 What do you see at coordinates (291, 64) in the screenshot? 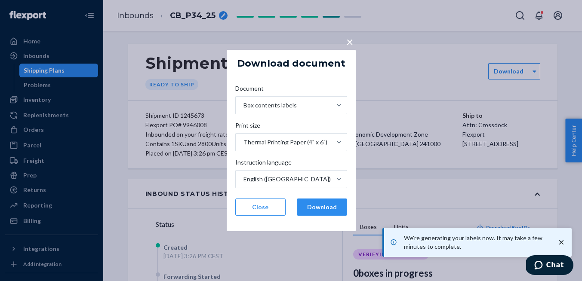
I see `h5: Download document` at bounding box center [291, 64].